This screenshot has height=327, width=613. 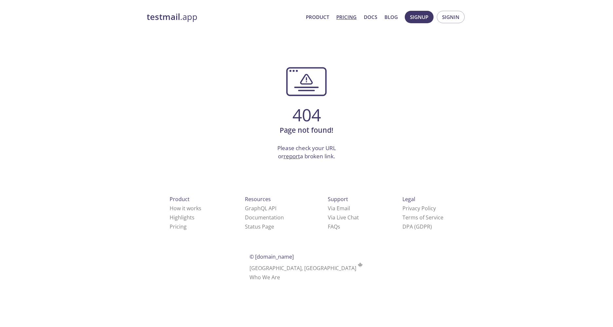 I want to click on a: Documentation, so click(x=264, y=218).